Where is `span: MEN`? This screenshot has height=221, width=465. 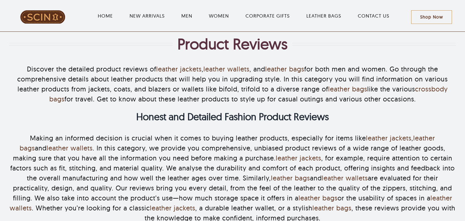 span: MEN is located at coordinates (187, 16).